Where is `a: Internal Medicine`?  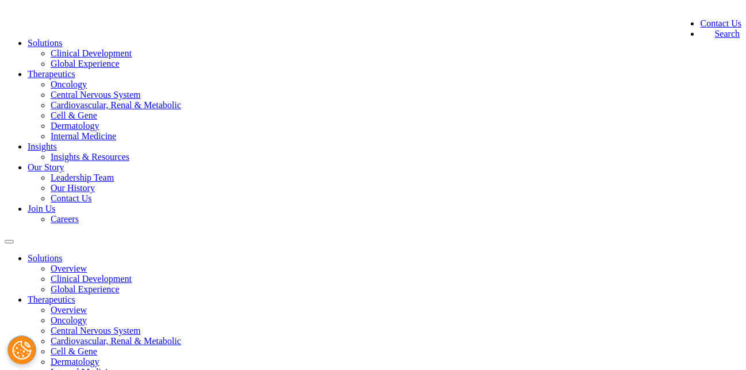
a: Internal Medicine is located at coordinates (83, 136).